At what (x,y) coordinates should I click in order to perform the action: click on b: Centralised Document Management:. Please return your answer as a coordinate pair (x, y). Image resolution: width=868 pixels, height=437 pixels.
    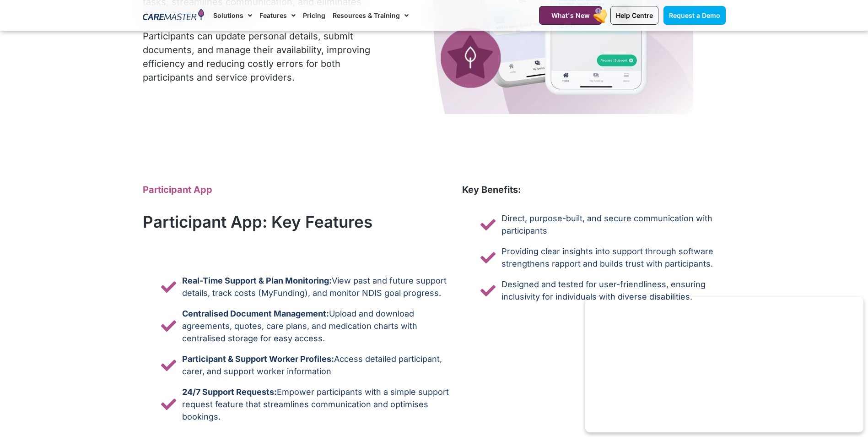
    Looking at the image, I should click on (255, 313).